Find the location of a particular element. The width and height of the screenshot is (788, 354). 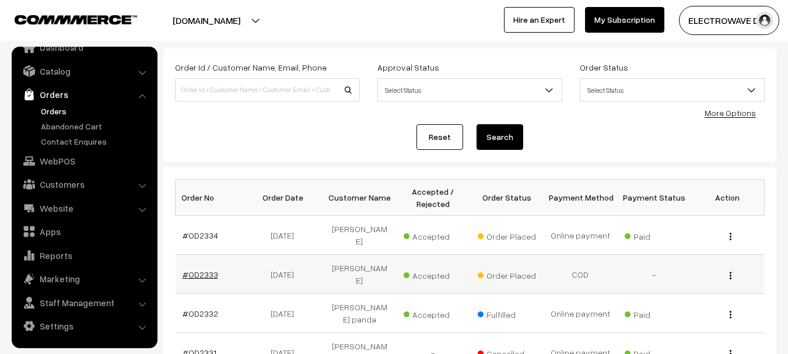

td: COD is located at coordinates (580, 274).